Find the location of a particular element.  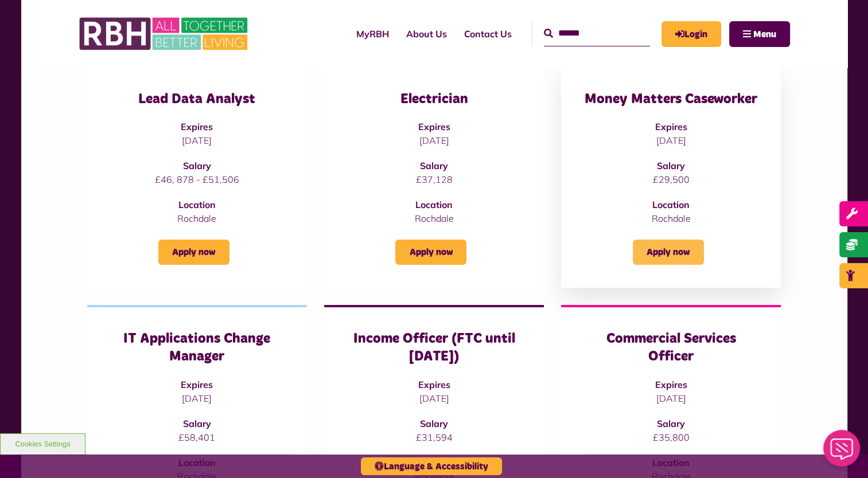

div: Close Web Assistant is located at coordinates (25, 22).